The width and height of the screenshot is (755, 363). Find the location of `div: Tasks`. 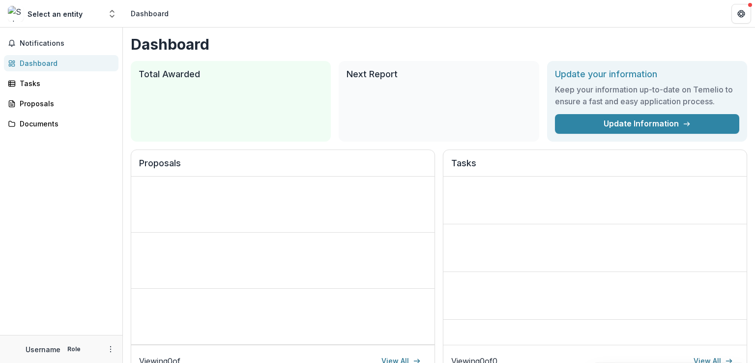

div: Tasks is located at coordinates (65, 83).